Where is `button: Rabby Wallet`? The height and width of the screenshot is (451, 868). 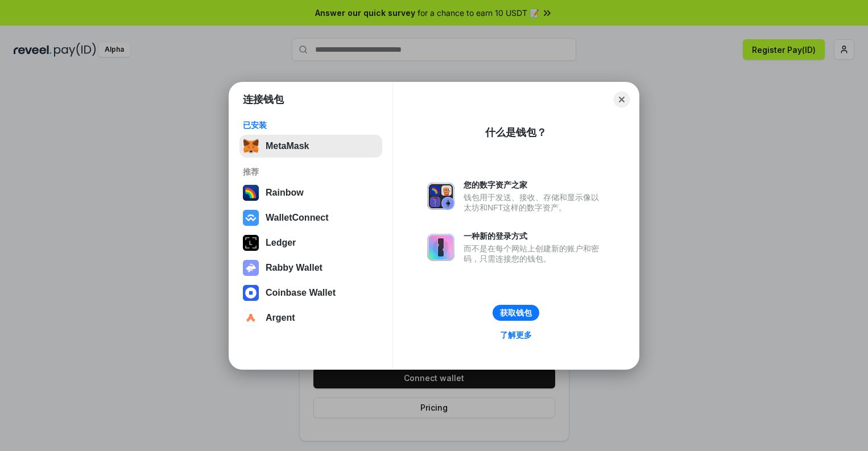
button: Rabby Wallet is located at coordinates (311, 268).